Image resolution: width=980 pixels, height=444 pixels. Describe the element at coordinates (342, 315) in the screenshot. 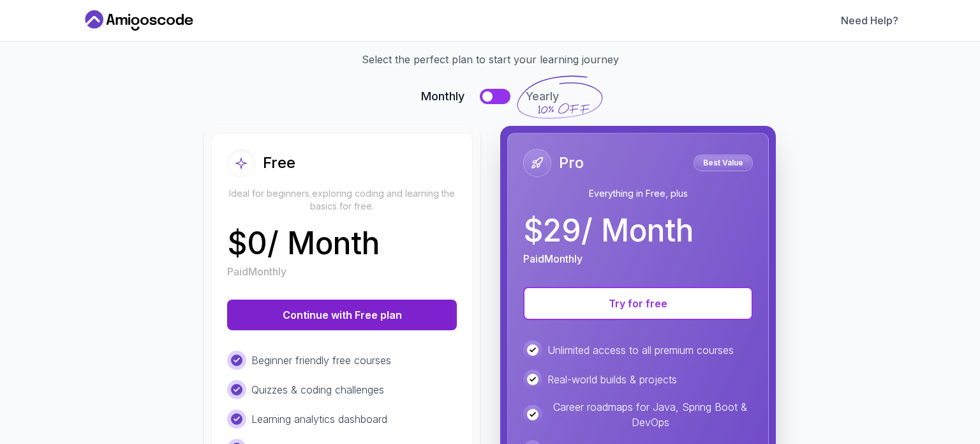

I see `button: Continue with Free plan` at that location.